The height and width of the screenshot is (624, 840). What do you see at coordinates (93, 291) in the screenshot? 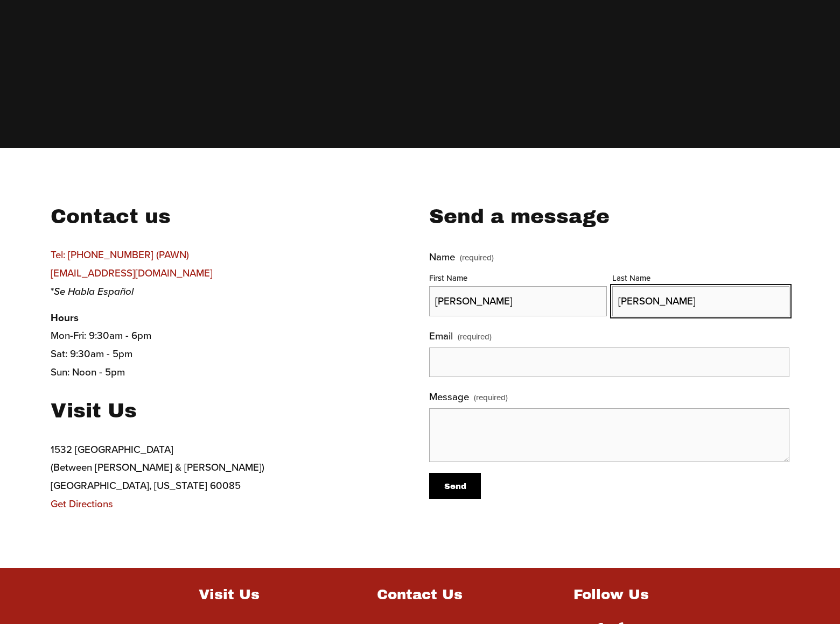
I see `em: Se Habla Español` at bounding box center [93, 291].